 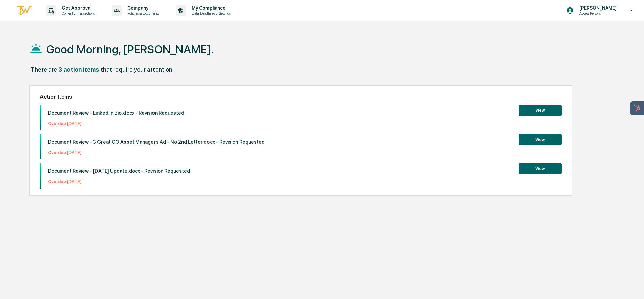 What do you see at coordinates (597, 13) in the screenshot?
I see `p: Access Persons` at bounding box center [597, 13].